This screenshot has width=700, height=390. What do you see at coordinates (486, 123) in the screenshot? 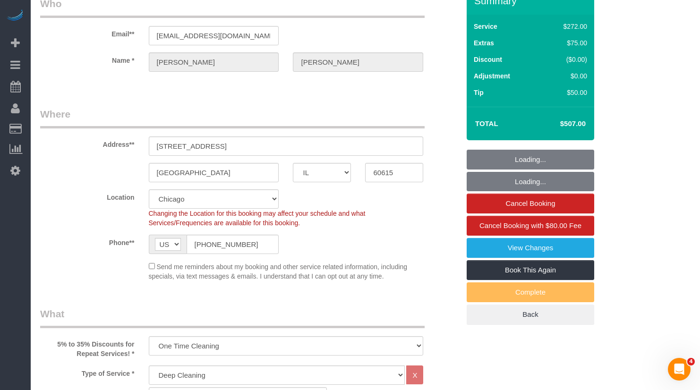
I see `strong: Total` at bounding box center [486, 123].